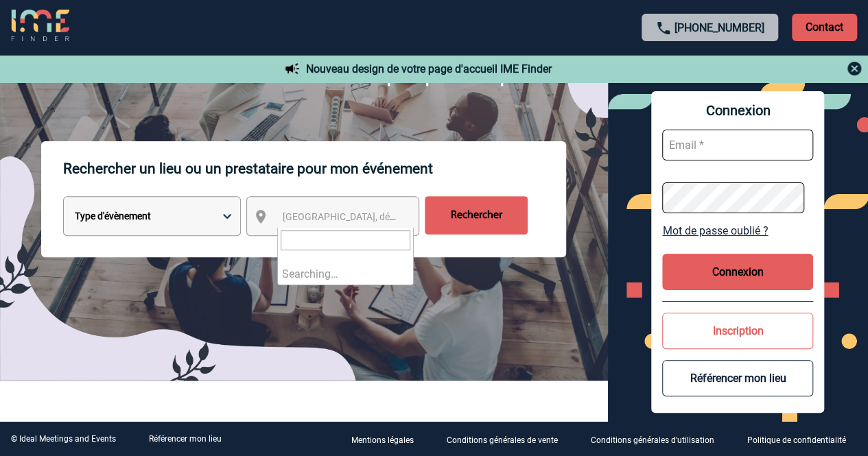  Describe the element at coordinates (738, 331) in the screenshot. I see `button: Inscription` at that location.